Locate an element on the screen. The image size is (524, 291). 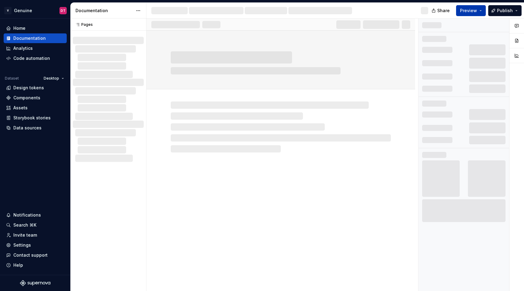
button: VGenuineDT is located at coordinates (35, 10).